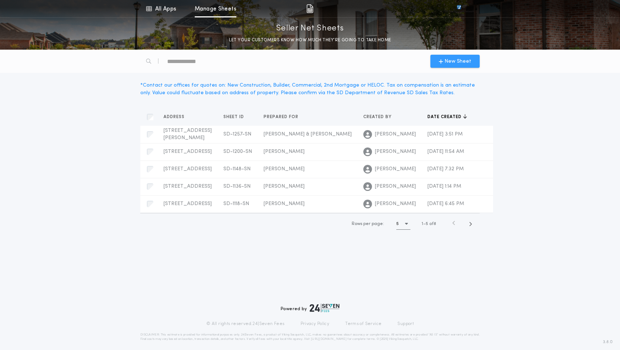  Describe the element at coordinates (310, 89) in the screenshot. I see `div: * Contact our offices for quotes on: New Construction, Builder, Commercial, 2nd Mortgage or HELOC...` at that location.